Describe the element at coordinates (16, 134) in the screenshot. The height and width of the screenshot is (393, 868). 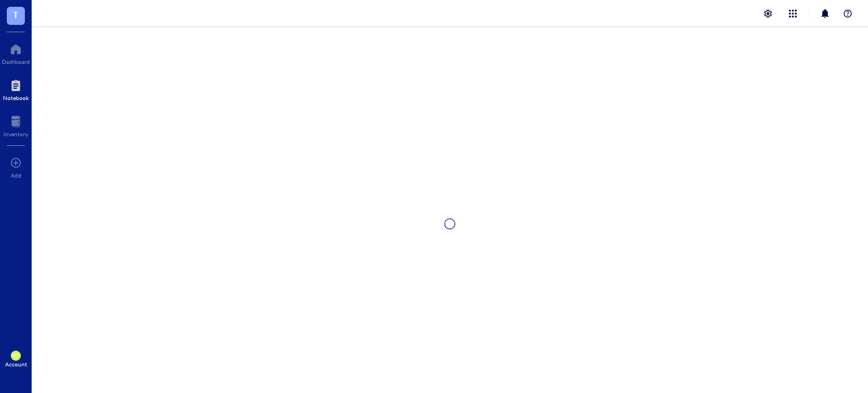
I see `div: Inventory` at that location.